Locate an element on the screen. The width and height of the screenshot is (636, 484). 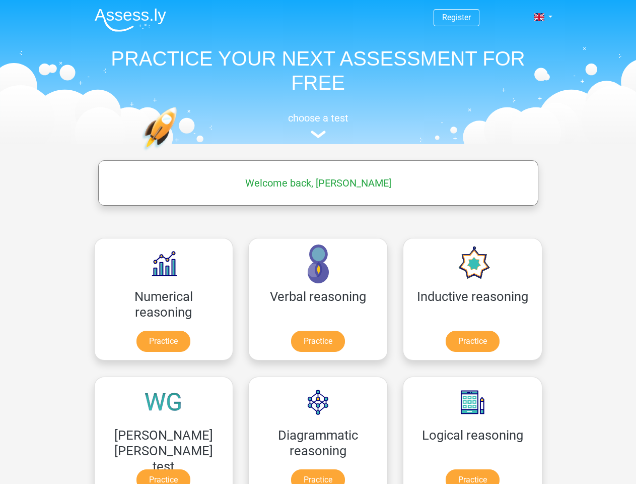
a: Register is located at coordinates (457, 17).